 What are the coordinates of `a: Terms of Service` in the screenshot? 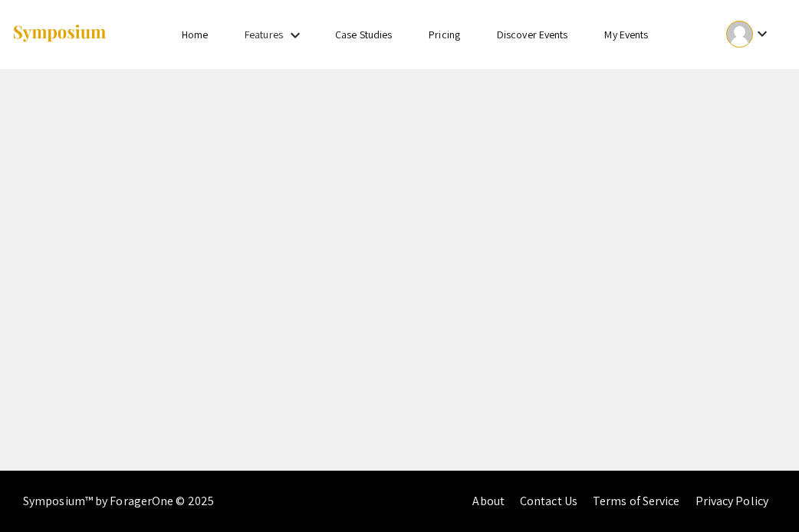 It's located at (637, 500).